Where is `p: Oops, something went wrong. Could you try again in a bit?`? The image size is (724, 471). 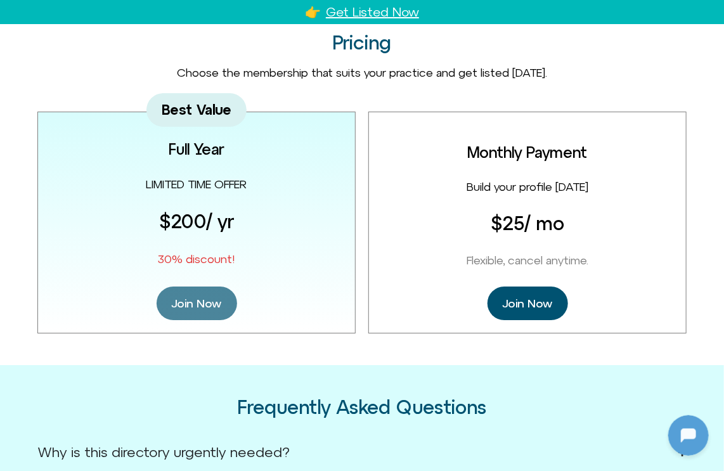
p: Oops, something went wrong. Could you try again in a bit? is located at coordinates (131, 313).